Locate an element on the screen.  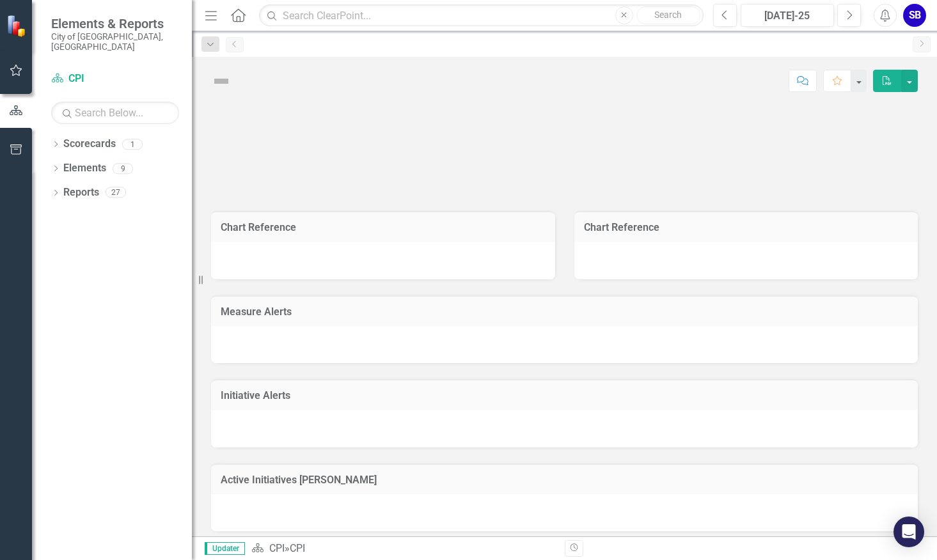
div: Open Intercom Messenger is located at coordinates (909, 532).